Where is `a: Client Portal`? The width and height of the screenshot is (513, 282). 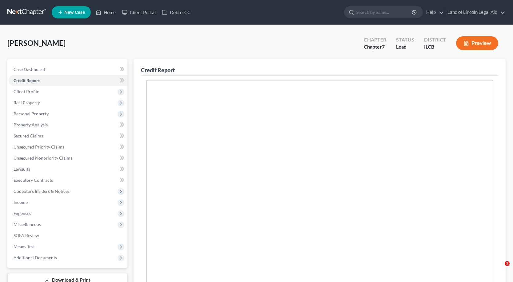 a: Client Portal is located at coordinates (139, 12).